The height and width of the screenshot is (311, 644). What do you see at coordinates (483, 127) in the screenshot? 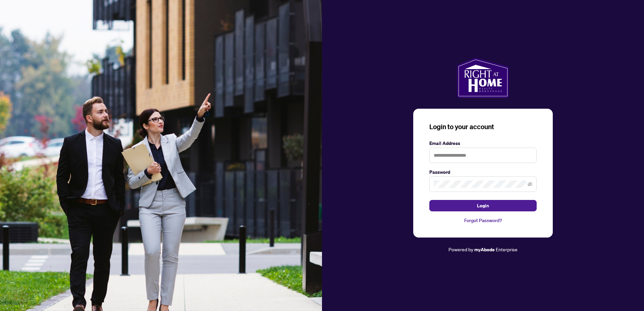
I see `h3: Login to your account` at bounding box center [483, 127].